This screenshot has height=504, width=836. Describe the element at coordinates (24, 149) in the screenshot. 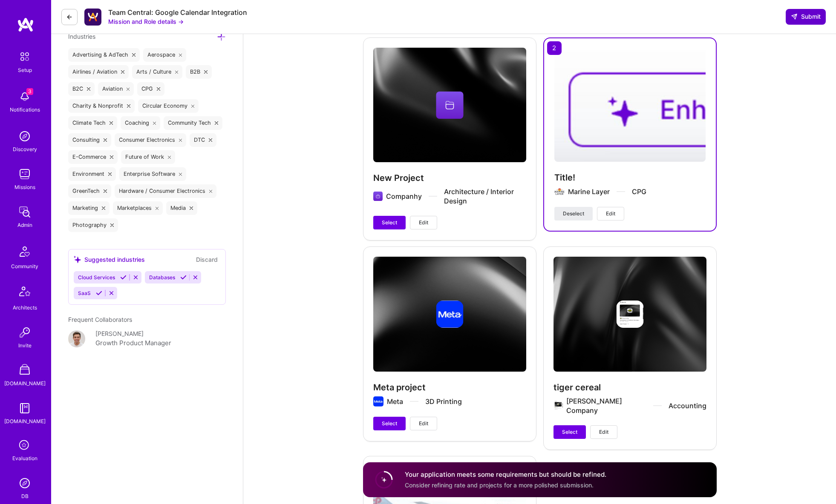

I see `div: Discovery` at that location.